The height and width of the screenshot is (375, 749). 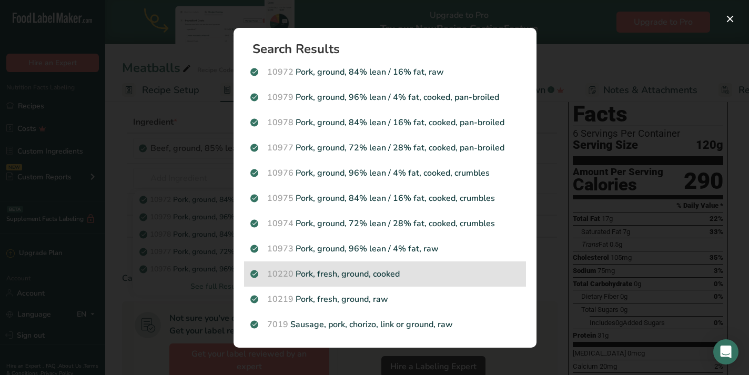 I want to click on p: Pork, ground, 72% lean / 28% fat, cooked, crumbles, so click(x=385, y=224).